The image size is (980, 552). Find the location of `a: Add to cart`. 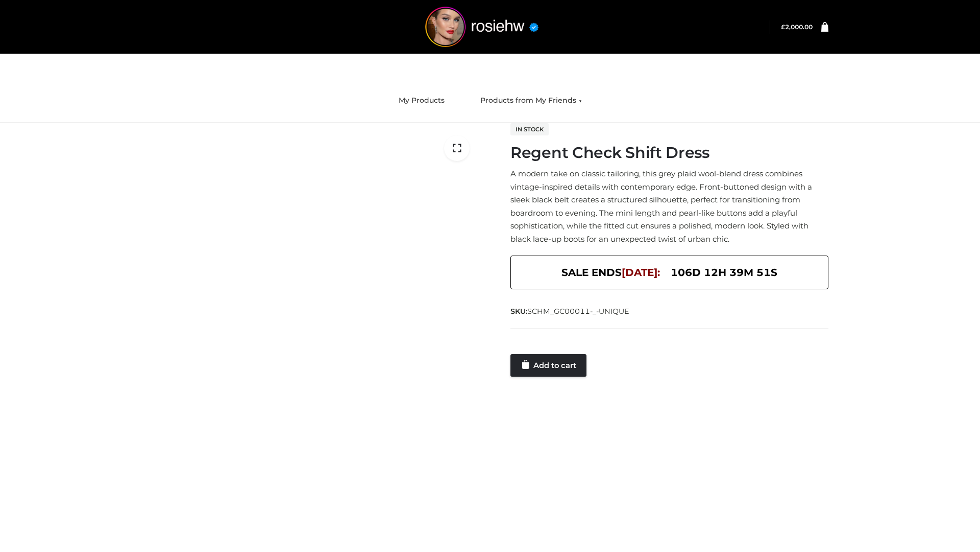

a: Add to cart is located at coordinates (549, 365).